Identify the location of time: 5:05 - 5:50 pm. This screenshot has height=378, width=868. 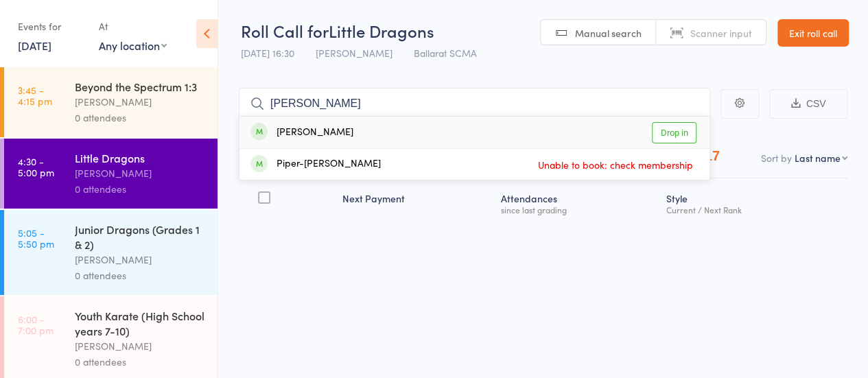
(36, 238).